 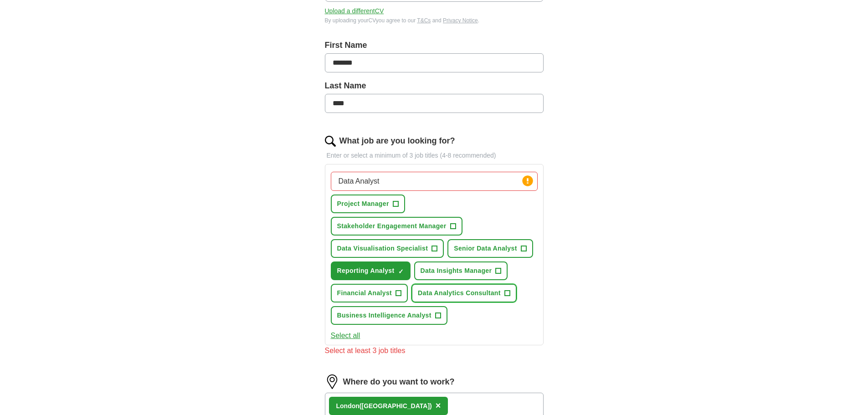 What do you see at coordinates (330, 141) in the screenshot?
I see `img: search.png` at bounding box center [330, 141].